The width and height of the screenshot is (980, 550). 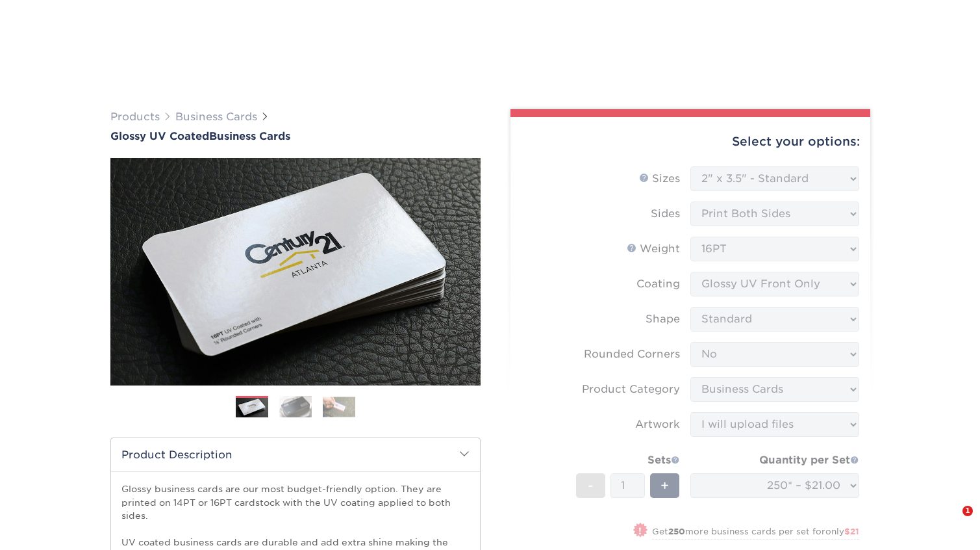 I want to click on a: Glossy UV CoatedBusiness Cards, so click(x=295, y=136).